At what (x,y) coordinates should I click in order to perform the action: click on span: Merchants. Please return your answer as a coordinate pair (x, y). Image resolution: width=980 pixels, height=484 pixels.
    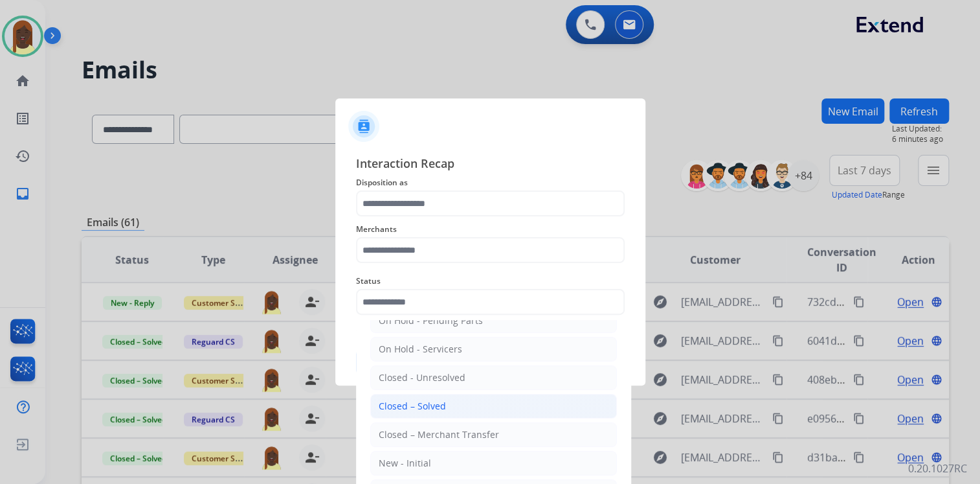
    Looking at the image, I should click on (490, 230).